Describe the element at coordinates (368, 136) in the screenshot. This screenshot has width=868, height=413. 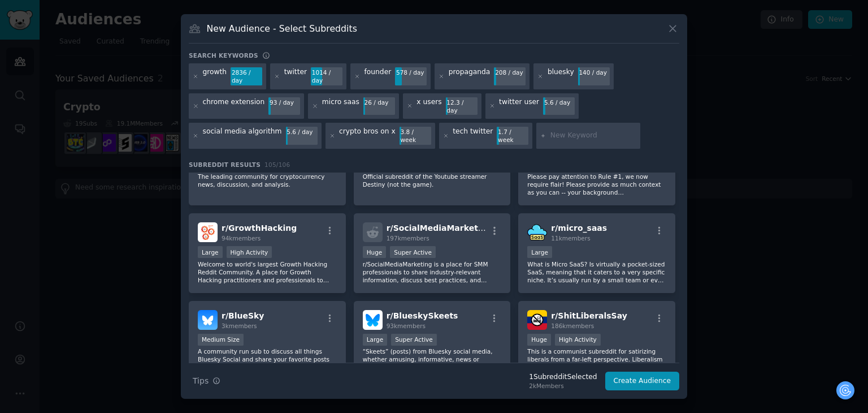
I see `div: crypto bros on x` at that location.